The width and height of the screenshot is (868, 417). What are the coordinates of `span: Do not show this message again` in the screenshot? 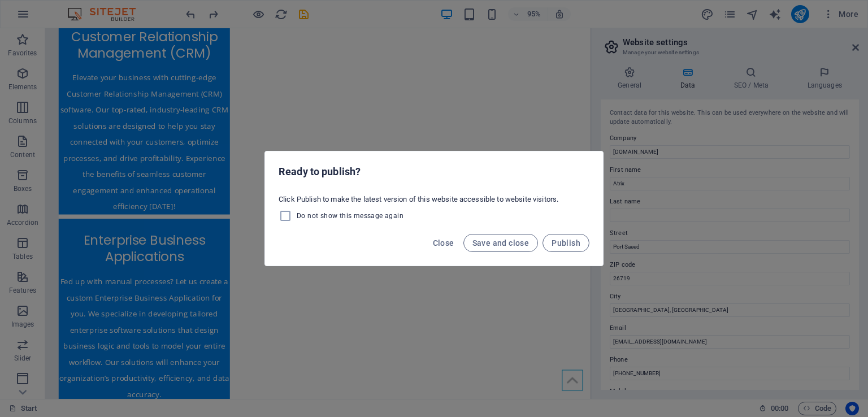 It's located at (350, 216).